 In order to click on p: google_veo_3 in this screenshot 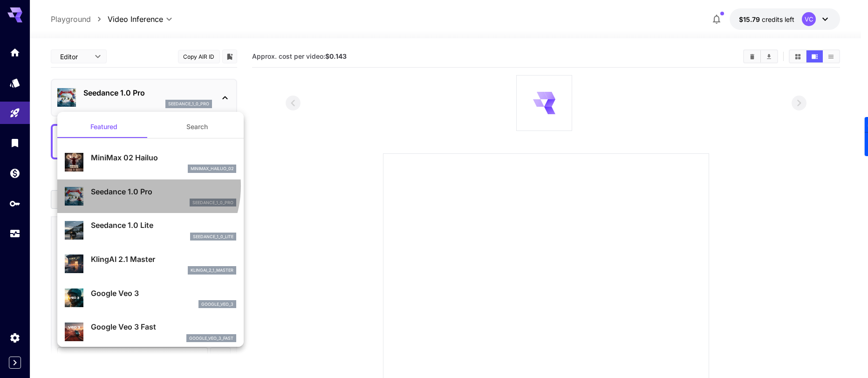, I will do `click(217, 304)`.